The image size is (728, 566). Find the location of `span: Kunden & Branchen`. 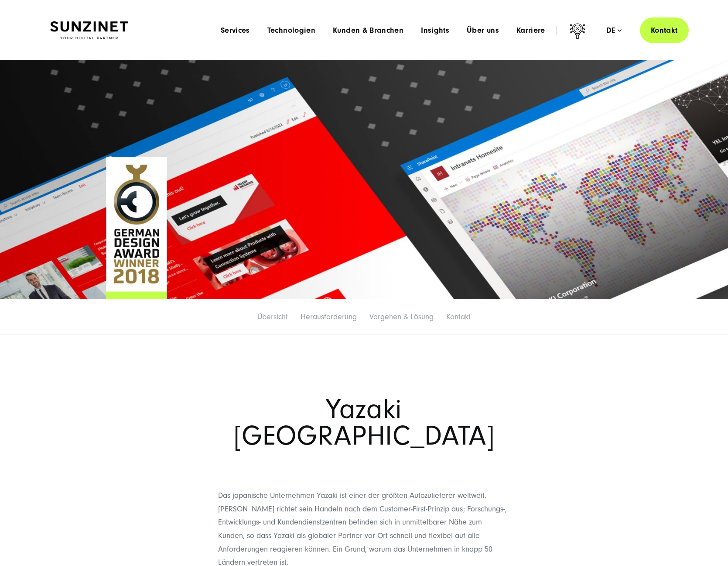

span: Kunden & Branchen is located at coordinates (368, 31).